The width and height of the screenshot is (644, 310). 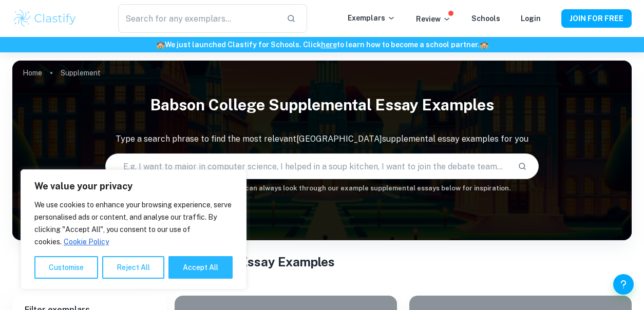 What do you see at coordinates (66, 267) in the screenshot?
I see `button: Customise` at bounding box center [66, 267].